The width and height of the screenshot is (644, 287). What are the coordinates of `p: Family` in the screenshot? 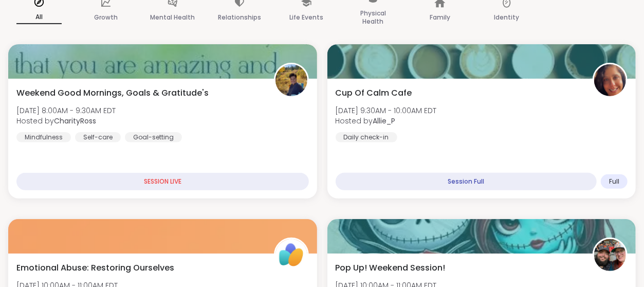 It's located at (440, 18).